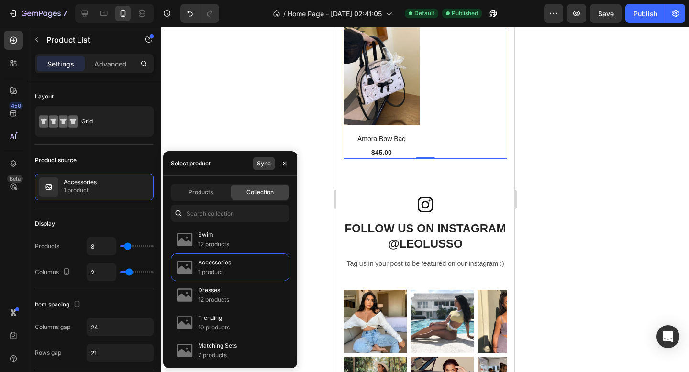  Describe the element at coordinates (200, 192) in the screenshot. I see `span: Products` at that location.